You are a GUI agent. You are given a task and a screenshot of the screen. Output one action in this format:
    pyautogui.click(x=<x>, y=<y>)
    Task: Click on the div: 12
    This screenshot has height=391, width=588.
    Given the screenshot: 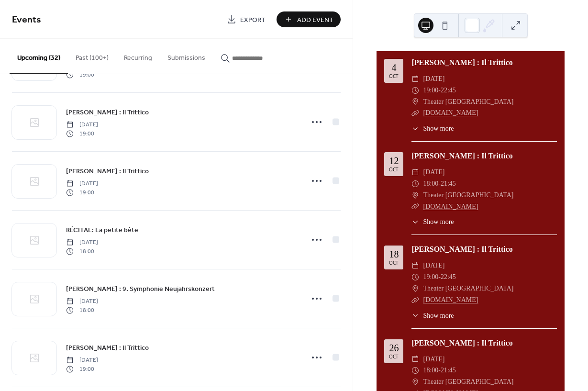 What is the action you would take?
    pyautogui.click(x=394, y=161)
    